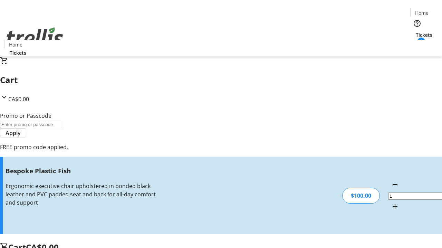 Image resolution: width=442 pixels, height=248 pixels. What do you see at coordinates (395, 185) in the screenshot?
I see `button: Decrement by one` at bounding box center [395, 185].